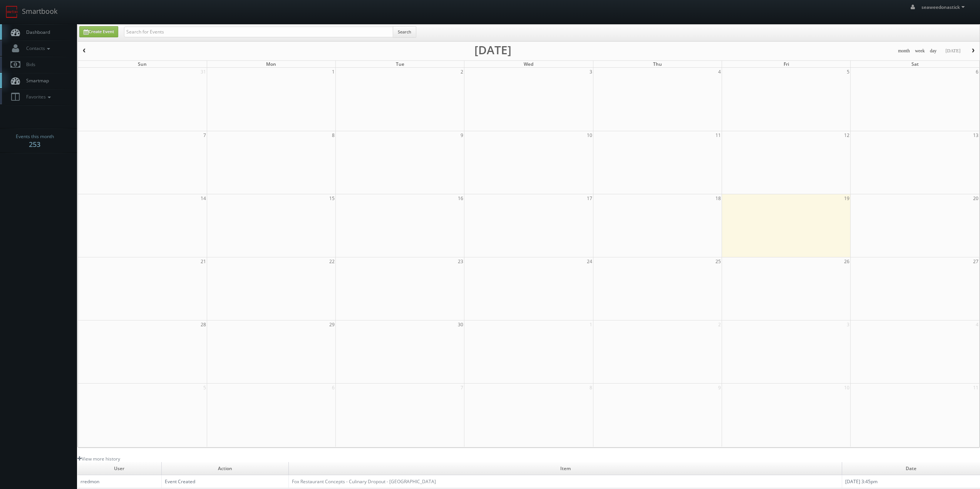  I want to click on span: seaweedonastick, so click(944, 7).